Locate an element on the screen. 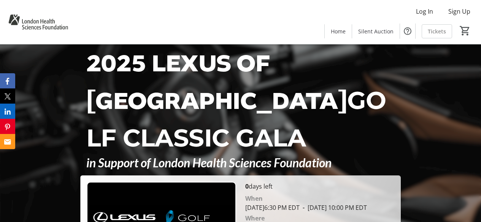 The width and height of the screenshot is (481, 222). a: Home is located at coordinates (338, 31).